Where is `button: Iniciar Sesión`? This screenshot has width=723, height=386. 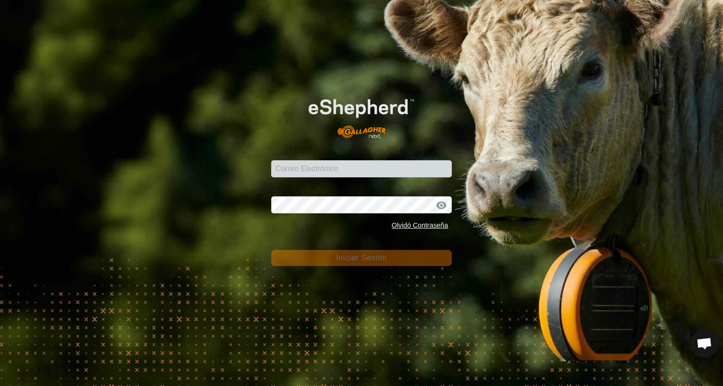
button: Iniciar Sesión is located at coordinates (361, 258).